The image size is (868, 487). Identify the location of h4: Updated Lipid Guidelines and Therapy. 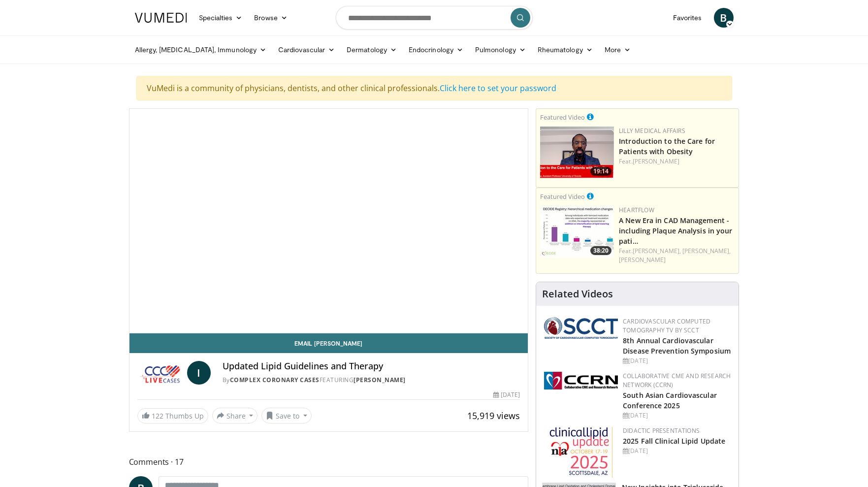
(371, 366).